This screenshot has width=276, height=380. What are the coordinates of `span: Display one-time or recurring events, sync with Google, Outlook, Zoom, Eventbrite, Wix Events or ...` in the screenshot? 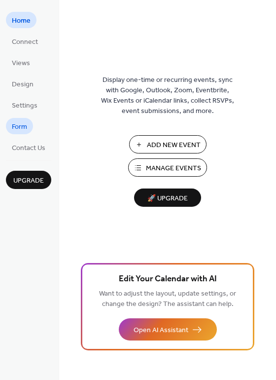 It's located at (168, 96).